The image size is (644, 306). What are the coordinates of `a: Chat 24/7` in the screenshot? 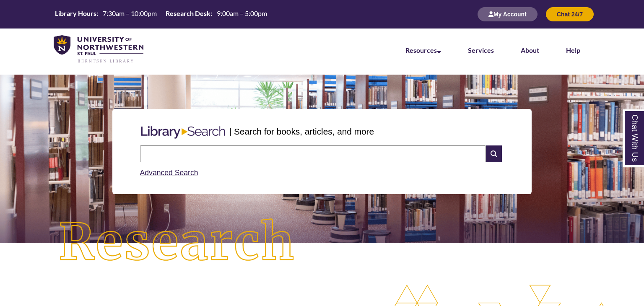 It's located at (570, 14).